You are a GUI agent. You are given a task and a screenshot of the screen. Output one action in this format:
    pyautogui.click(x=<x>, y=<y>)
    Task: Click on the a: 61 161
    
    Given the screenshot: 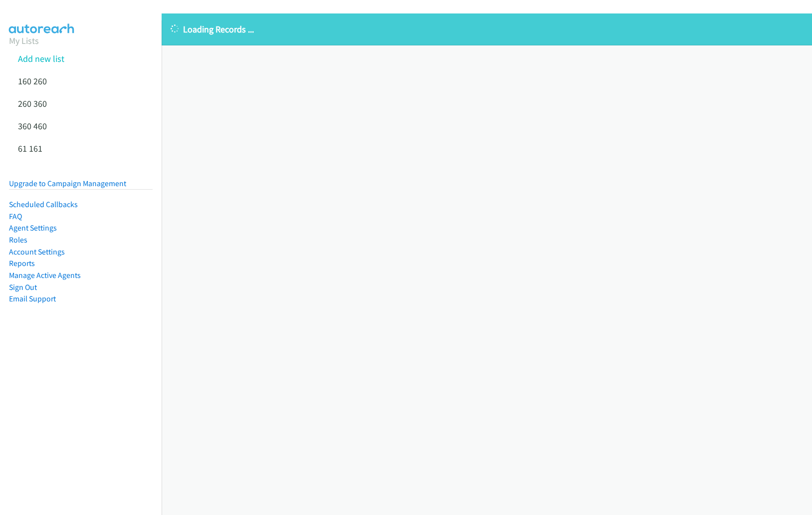 What is the action you would take?
    pyautogui.click(x=30, y=148)
    